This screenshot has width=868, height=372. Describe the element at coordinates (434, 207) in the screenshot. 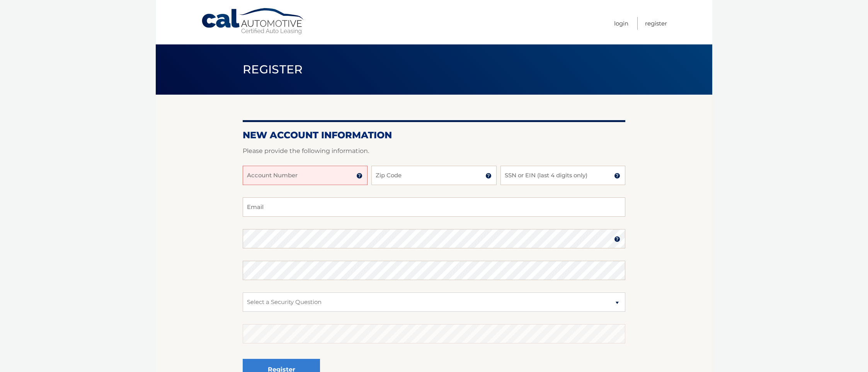

I see `input: Email` at that location.